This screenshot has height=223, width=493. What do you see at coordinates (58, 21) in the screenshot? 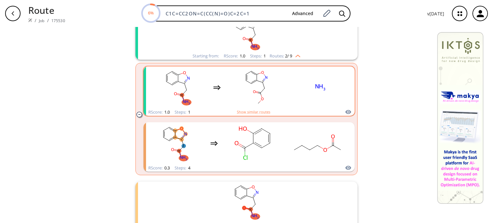
I see `a: 175530` at bounding box center [58, 21].